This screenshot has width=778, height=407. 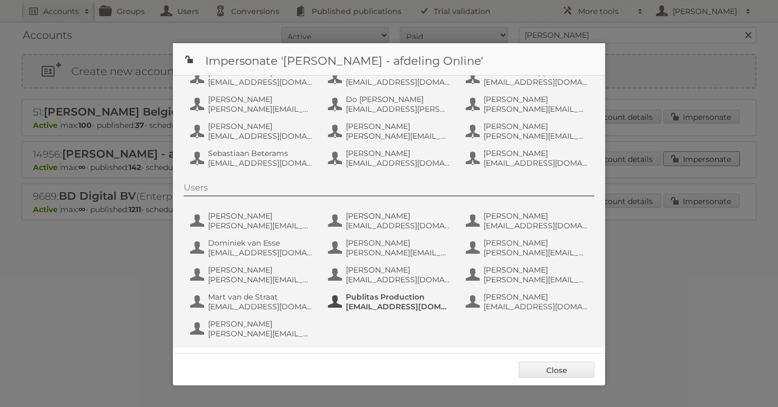 What do you see at coordinates (556, 370) in the screenshot?
I see `a: Close` at bounding box center [556, 370].